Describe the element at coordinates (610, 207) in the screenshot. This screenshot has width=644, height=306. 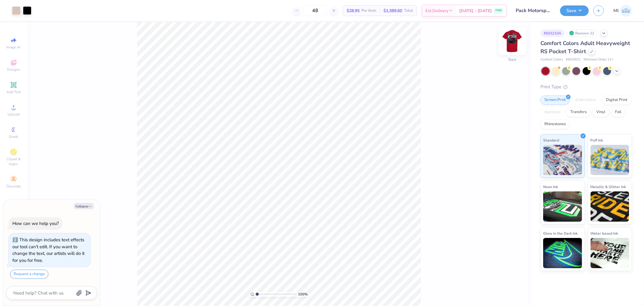
I see `img: Metallic & Glitter Ink` at that location.